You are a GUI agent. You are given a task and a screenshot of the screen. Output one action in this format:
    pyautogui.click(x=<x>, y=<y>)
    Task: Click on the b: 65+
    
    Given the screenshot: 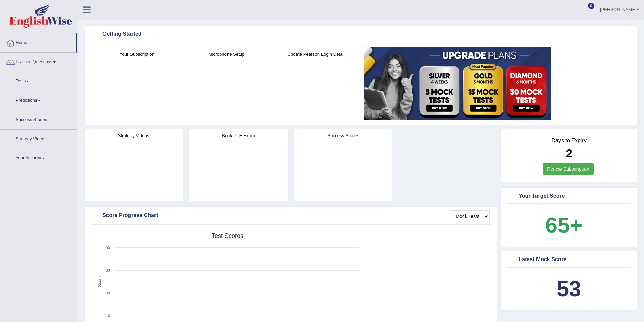 What is the action you would take?
    pyautogui.click(x=564, y=225)
    